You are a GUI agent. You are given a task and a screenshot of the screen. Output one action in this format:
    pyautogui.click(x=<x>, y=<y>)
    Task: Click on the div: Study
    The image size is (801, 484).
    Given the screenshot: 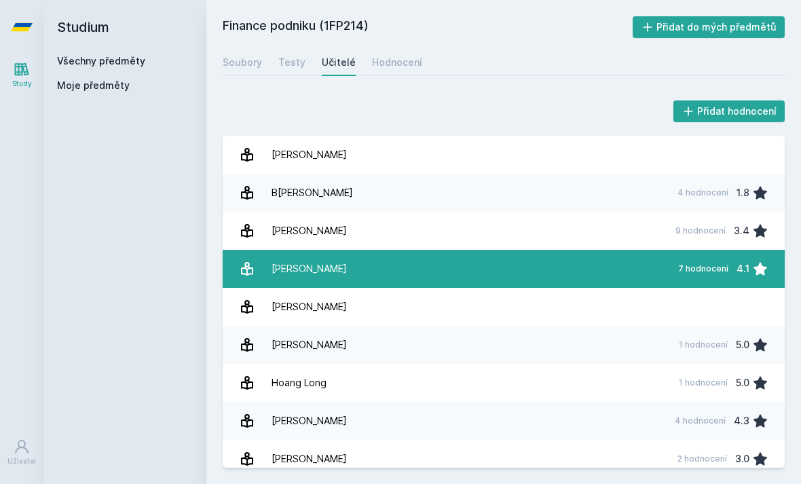 What is the action you would take?
    pyautogui.click(x=22, y=84)
    